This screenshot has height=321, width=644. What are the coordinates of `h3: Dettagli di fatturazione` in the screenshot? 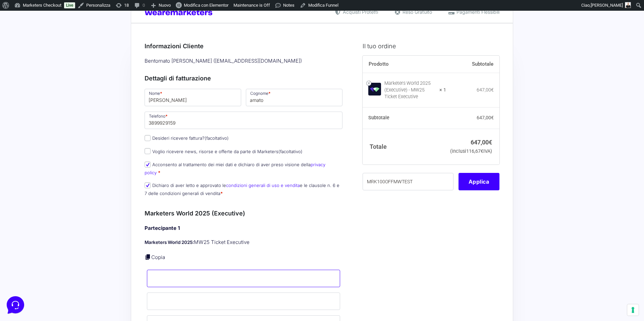 It's located at (244, 78).